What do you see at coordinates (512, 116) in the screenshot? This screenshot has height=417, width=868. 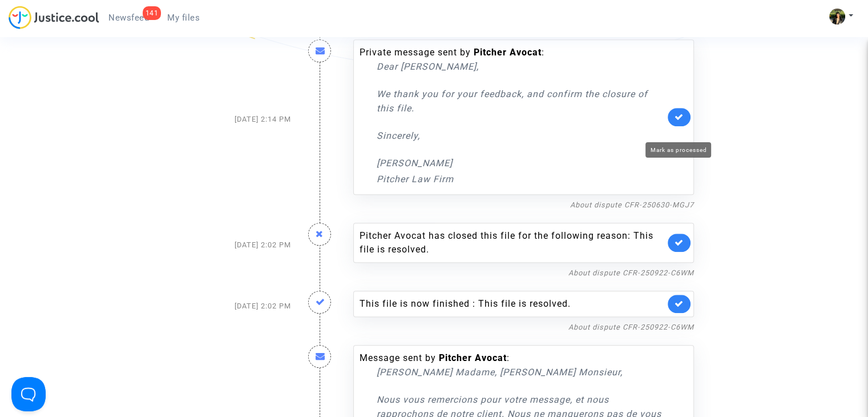 I see `div: Private message sent by :` at bounding box center [512, 116].